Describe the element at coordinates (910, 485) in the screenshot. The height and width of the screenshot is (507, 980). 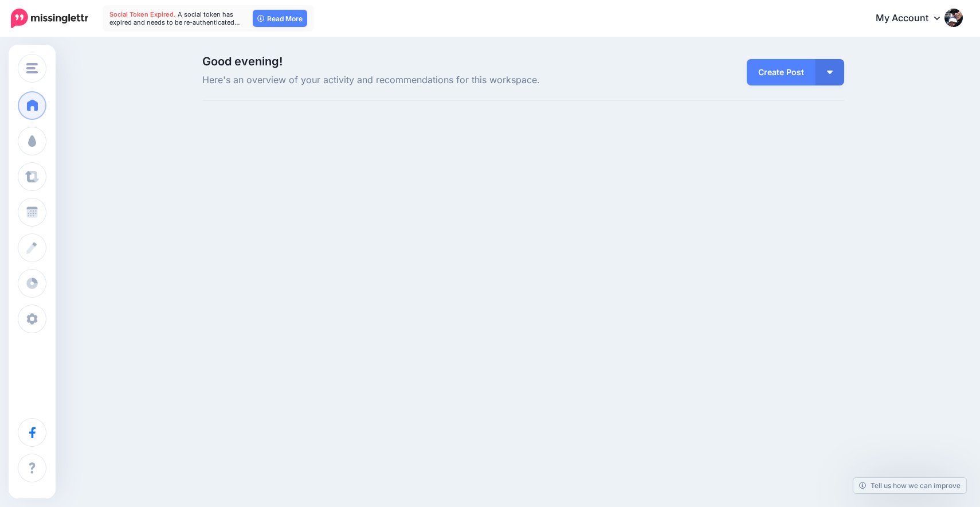
I see `a: Tell us how we can improve` at that location.